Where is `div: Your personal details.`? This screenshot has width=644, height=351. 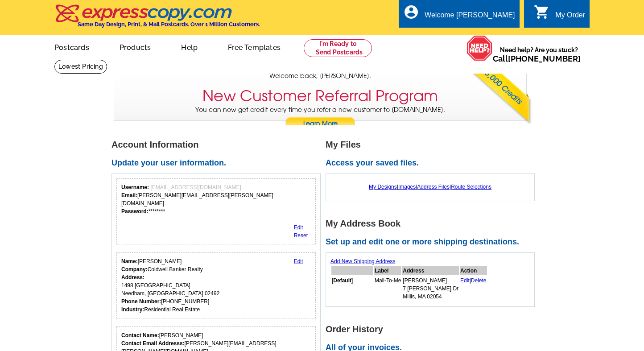
div: Your personal details. is located at coordinates (216, 285).